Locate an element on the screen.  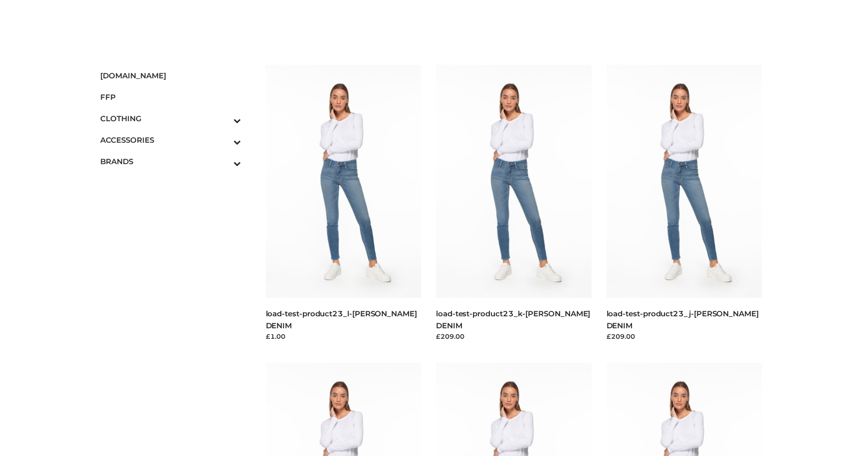
span: ACCESSORIES is located at coordinates (171, 140).